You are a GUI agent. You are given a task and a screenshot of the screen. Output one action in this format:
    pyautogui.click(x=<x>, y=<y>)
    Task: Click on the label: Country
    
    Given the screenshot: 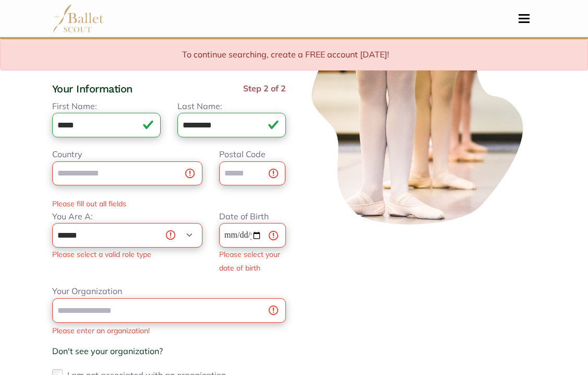 What is the action you would take?
    pyautogui.click(x=67, y=154)
    